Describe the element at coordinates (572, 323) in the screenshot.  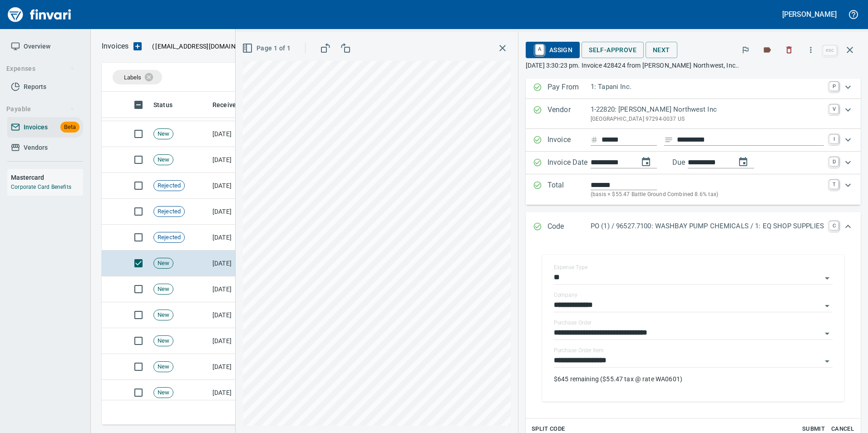
I see `label: Purchase Order` at that location.